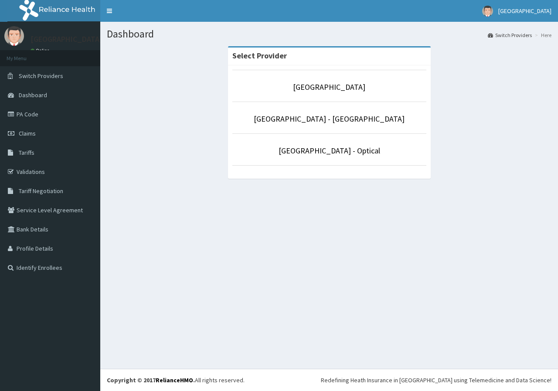 This screenshot has width=558, height=391. Describe the element at coordinates (329, 34) in the screenshot. I see `h1: Dashboard` at that location.